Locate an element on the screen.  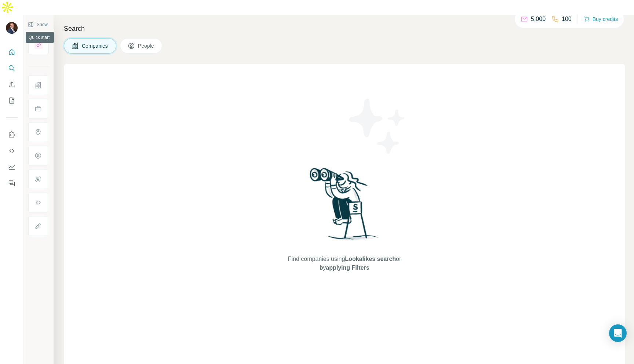
h4: Search is located at coordinates (344, 28).